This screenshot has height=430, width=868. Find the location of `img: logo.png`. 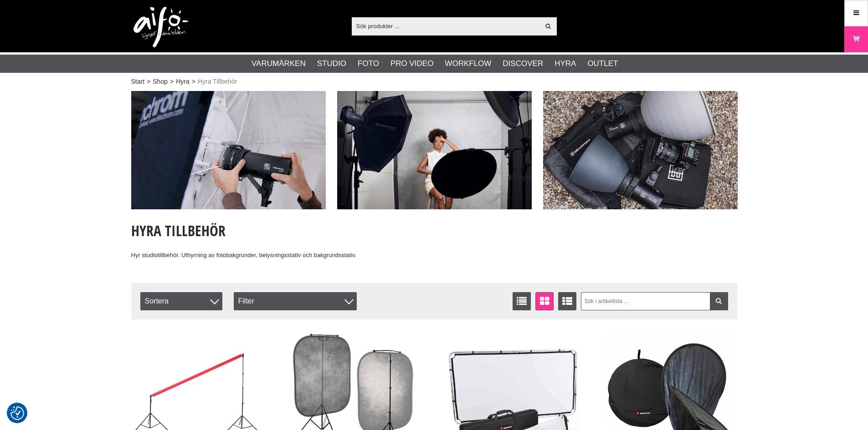

img: logo.png is located at coordinates (161, 27).